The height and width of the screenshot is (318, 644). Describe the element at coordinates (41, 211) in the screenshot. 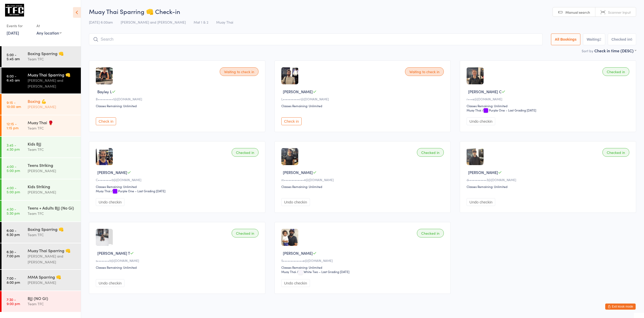

I see `a: 4:30 -5:30 pmTeens + Adults BJJ (No Gi)Team TFC` at that location.